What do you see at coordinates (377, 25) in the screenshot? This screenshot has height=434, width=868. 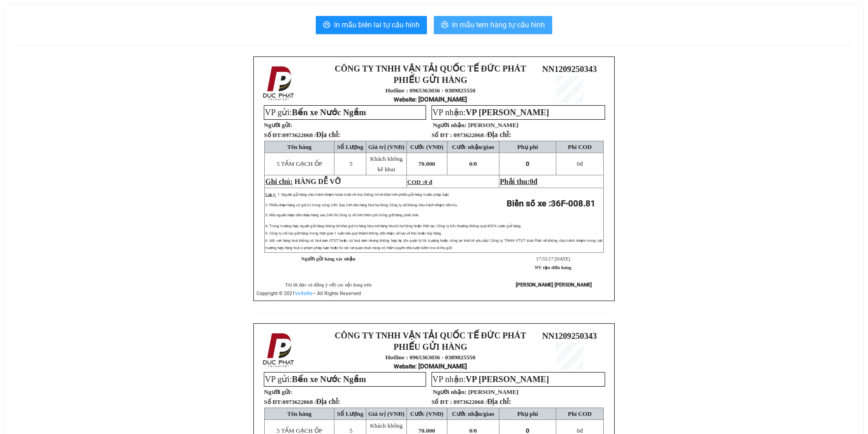 I see `span: In mẫu biên lai tự cấu hình` at bounding box center [377, 25].